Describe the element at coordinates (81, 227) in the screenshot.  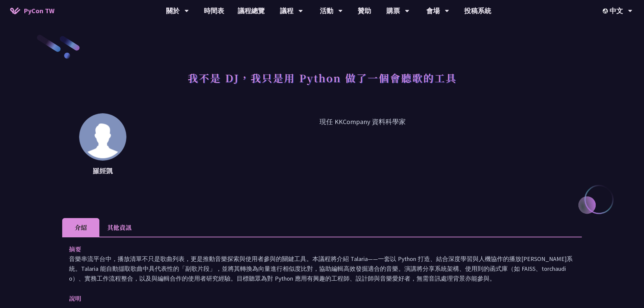
I see `li: 介紹` at that location.